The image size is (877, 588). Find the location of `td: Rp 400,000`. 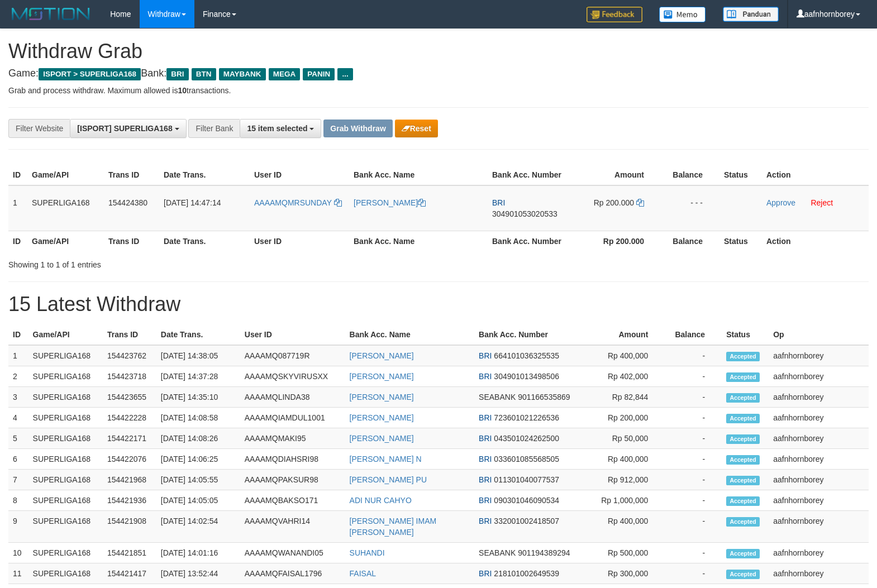

td: Rp 400,000 is located at coordinates (623, 459).